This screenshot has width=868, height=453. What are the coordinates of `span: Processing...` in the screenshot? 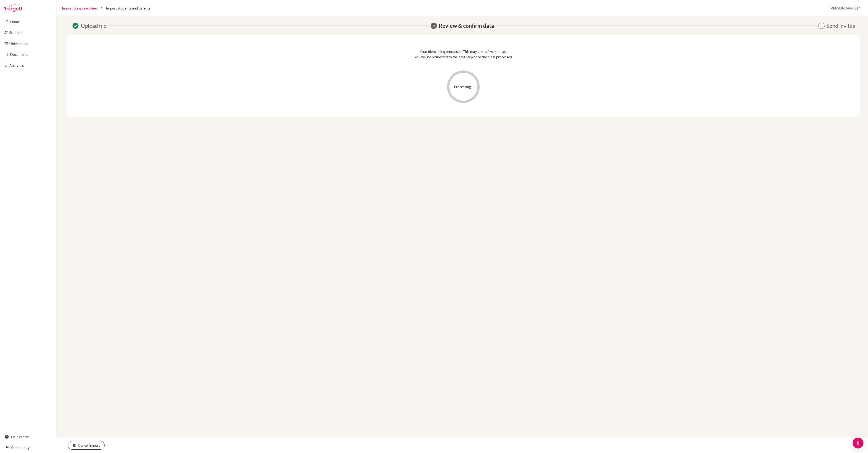 It's located at (463, 86).